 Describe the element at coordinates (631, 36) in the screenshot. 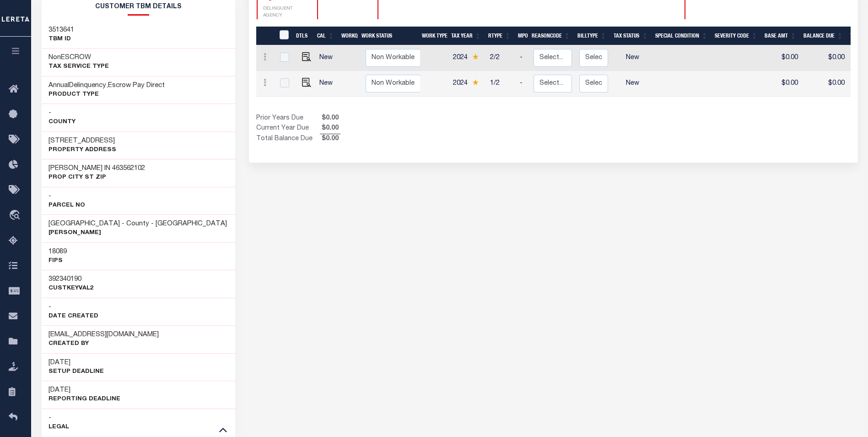

I see `th: Tax Status: activate to sort column ascending` at that location.